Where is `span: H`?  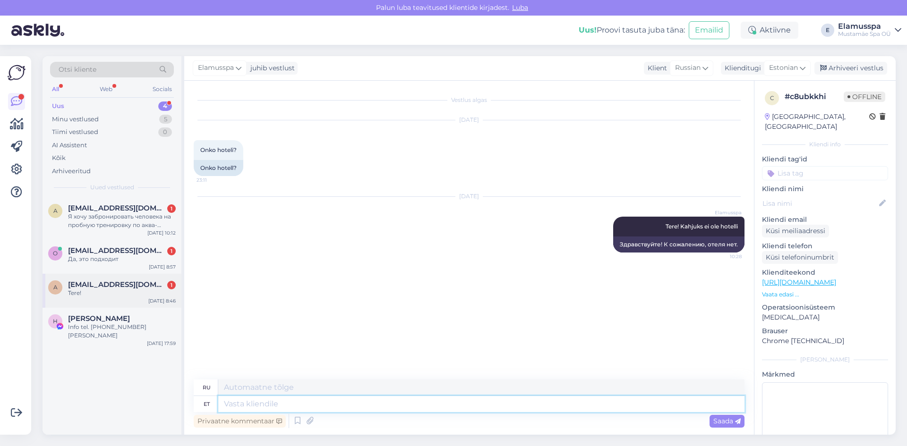
span: H is located at coordinates (55, 321).